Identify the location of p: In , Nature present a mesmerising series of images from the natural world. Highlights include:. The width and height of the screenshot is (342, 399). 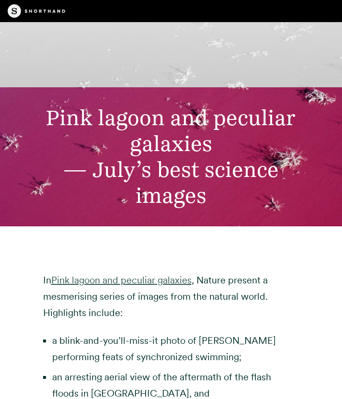
(171, 296).